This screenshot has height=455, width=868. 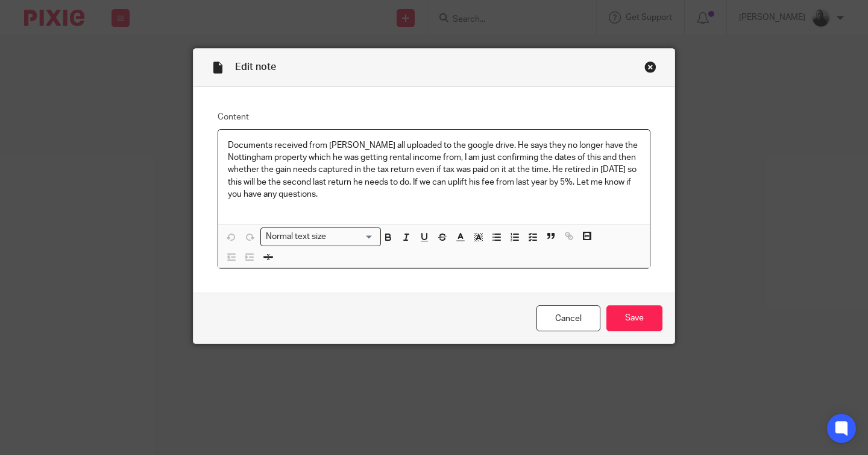 I want to click on span: Normal text size, so click(x=296, y=237).